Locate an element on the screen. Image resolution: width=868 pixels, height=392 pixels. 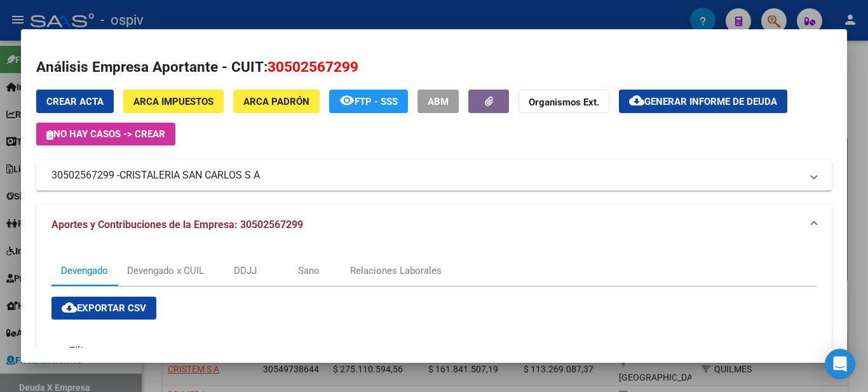
div: Open Intercom Messenger is located at coordinates (840, 364).